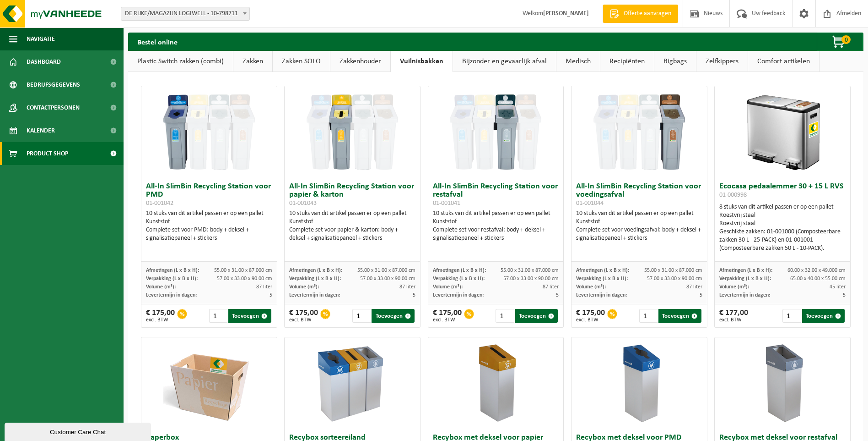  Describe the element at coordinates (180, 61) in the screenshot. I see `a: Plastic Switch zakken (combi)` at that location.